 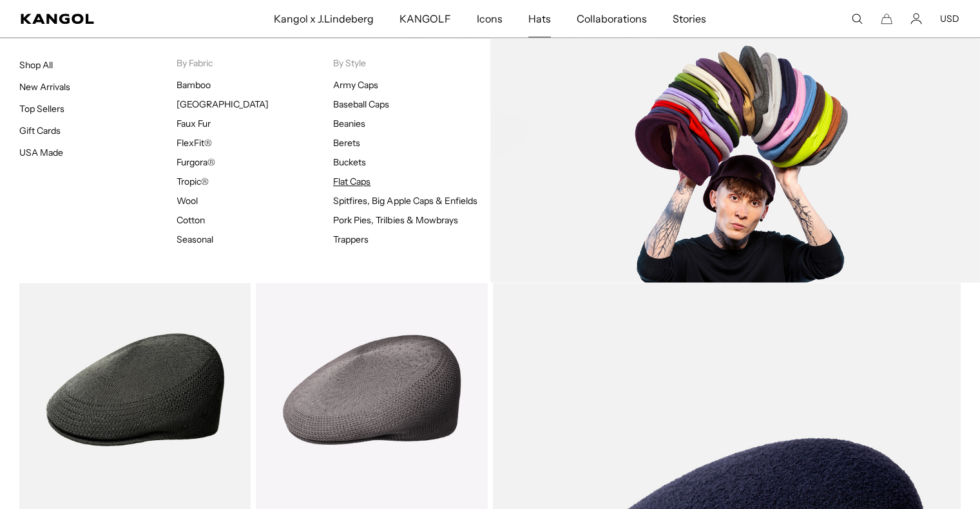 I want to click on a: Gift Cards, so click(x=40, y=131).